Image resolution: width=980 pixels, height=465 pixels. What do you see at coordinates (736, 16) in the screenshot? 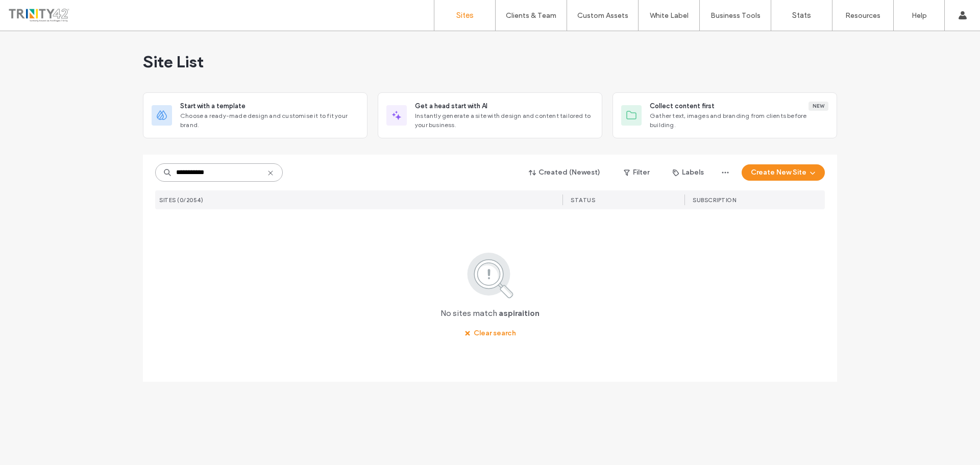
I see `label: Business Tools` at bounding box center [736, 16].